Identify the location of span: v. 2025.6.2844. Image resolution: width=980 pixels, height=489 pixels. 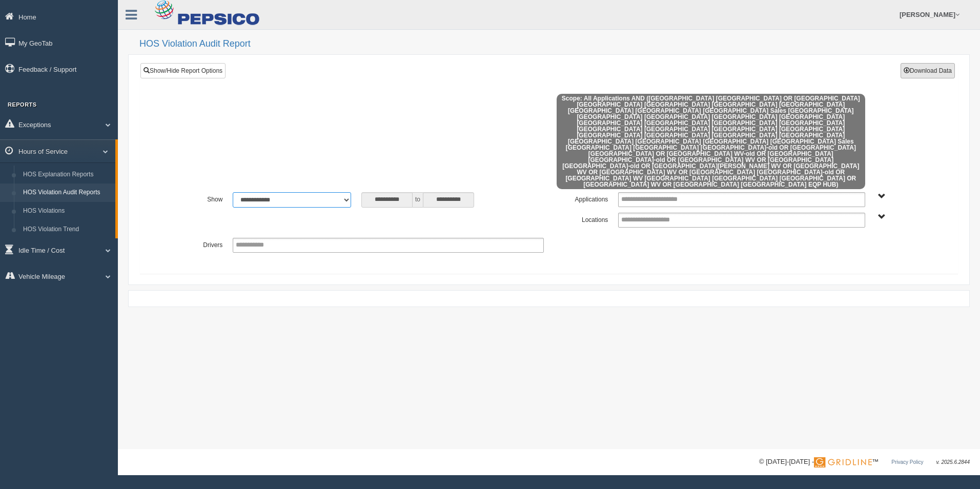
(953, 462).